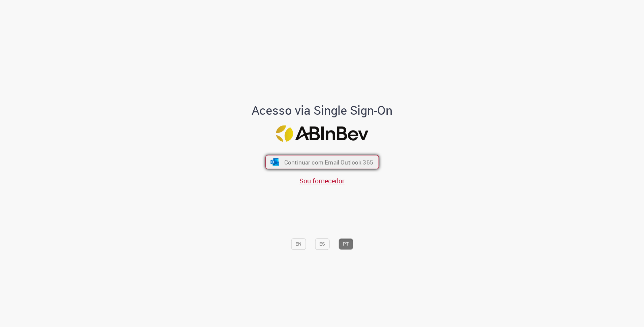 Image resolution: width=644 pixels, height=327 pixels. I want to click on button: ícone Azure/Microsoft 360 Continuar com Email Outlook 365, so click(322, 162).